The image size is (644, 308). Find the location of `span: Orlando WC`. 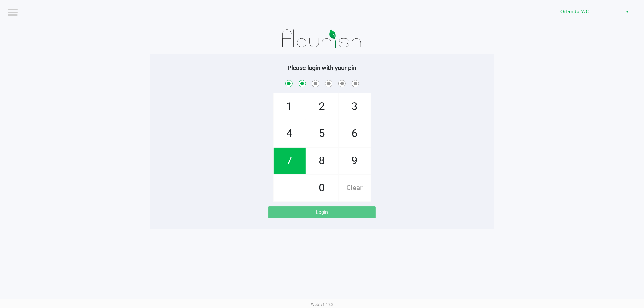

span: Orlando WC is located at coordinates (590, 12).